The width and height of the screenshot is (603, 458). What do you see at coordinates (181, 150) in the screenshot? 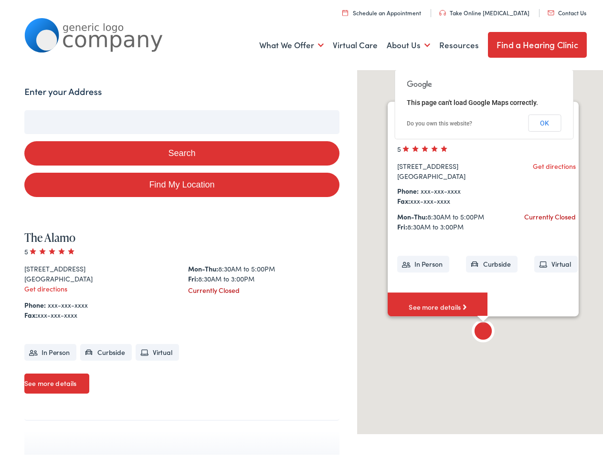
I see `button: Search` at bounding box center [181, 150].